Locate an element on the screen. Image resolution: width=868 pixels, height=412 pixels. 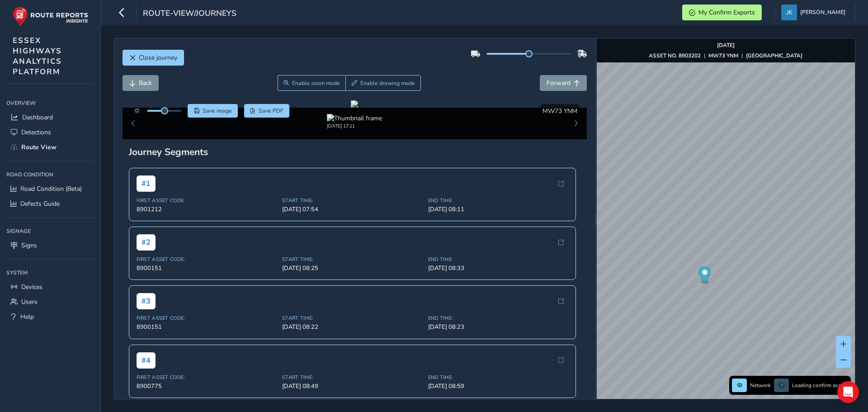
a: Road Condition (Beta) is located at coordinates (50, 188).